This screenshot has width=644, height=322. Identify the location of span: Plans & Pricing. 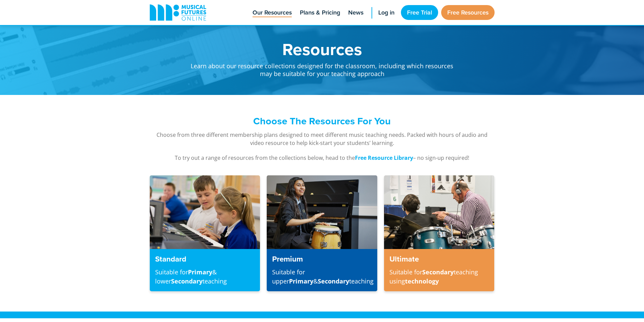
(320, 13).